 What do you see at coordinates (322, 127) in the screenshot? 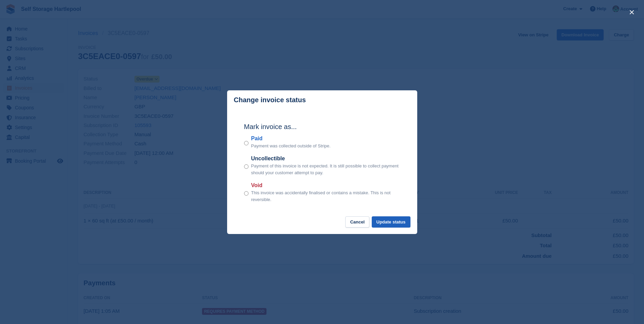
I see `h2: Mark invoice as...` at bounding box center [322, 127].